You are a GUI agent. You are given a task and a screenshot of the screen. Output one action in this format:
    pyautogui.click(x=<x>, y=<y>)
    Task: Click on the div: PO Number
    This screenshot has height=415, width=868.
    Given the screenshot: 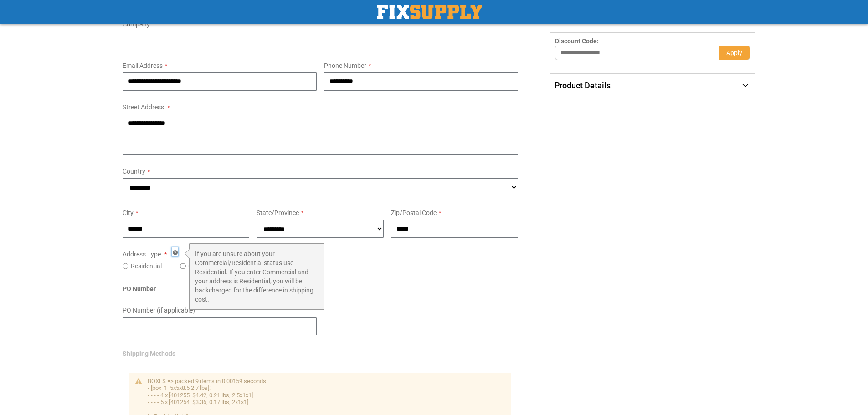 What is the action you would take?
    pyautogui.click(x=320, y=291)
    